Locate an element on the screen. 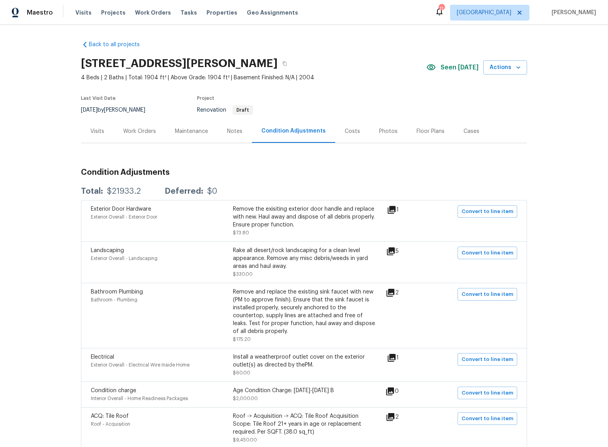 Image resolution: width=608 pixels, height=447 pixels. span: Visits is located at coordinates (83, 13).